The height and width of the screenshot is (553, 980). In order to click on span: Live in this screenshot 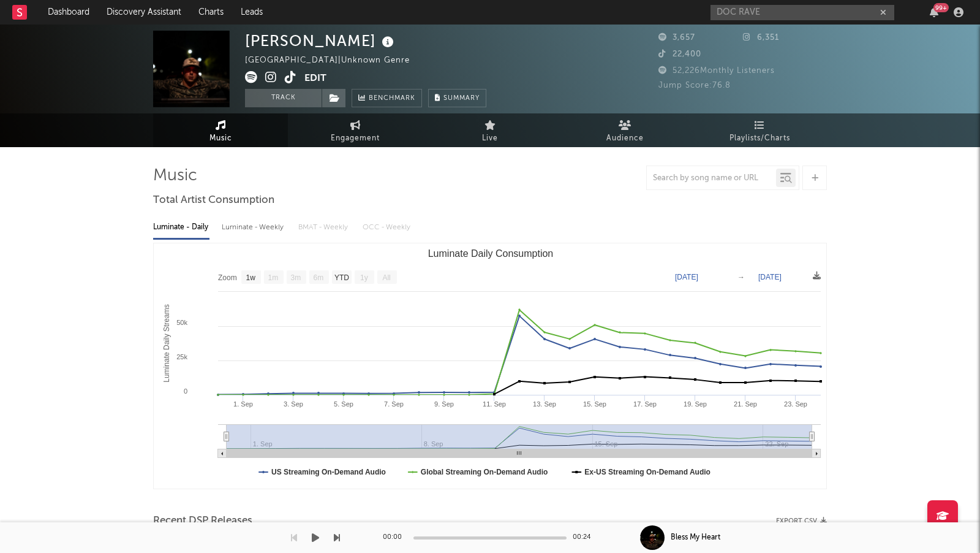, I will do `click(490, 138)`.